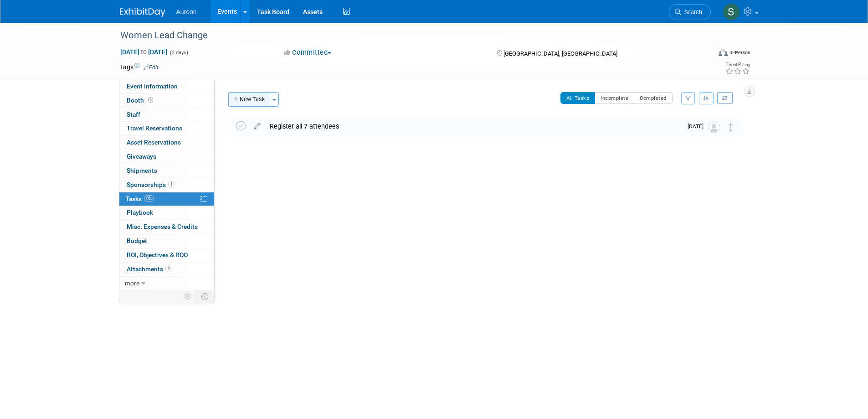 Image resolution: width=868 pixels, height=419 pixels. Describe the element at coordinates (407, 36) in the screenshot. I see `div: Women Lead Change` at that location.